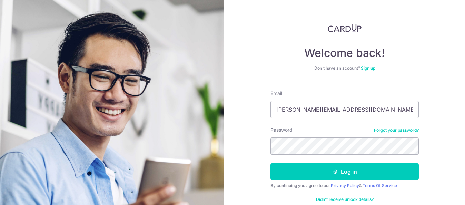  What do you see at coordinates (345, 68) in the screenshot?
I see `div: Don’t have an account?` at bounding box center [345, 68].